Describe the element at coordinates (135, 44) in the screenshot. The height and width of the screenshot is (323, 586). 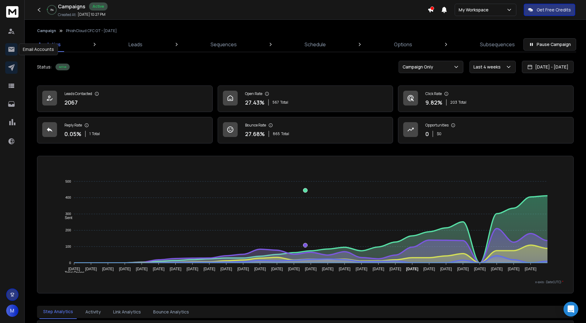
I see `p: Leads` at that location.